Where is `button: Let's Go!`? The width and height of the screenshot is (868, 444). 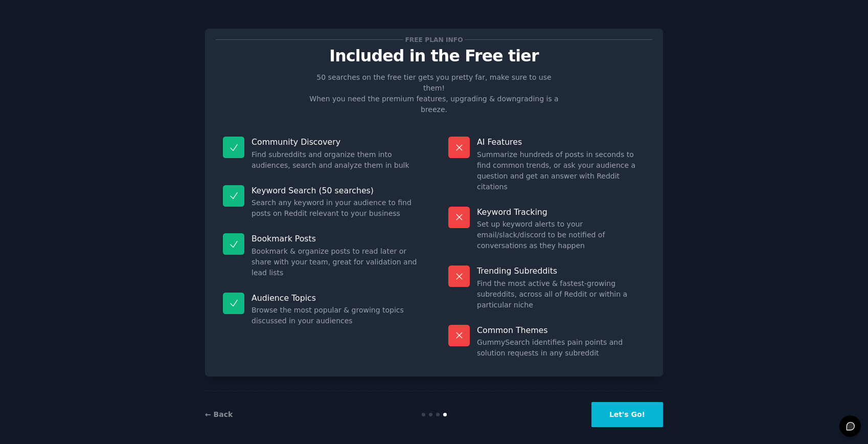
button: Let's Go! is located at coordinates (627, 414).